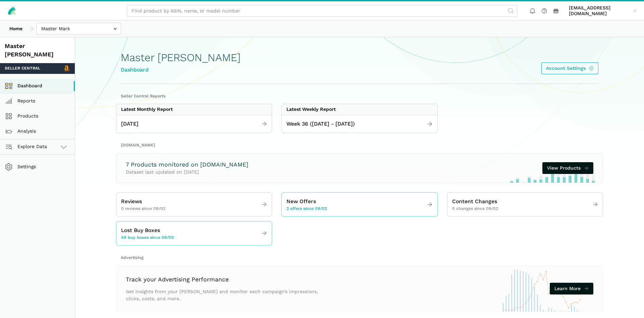  What do you see at coordinates (307, 209) in the screenshot?
I see `span: 2 offers since 09/02` at bounding box center [307, 209].